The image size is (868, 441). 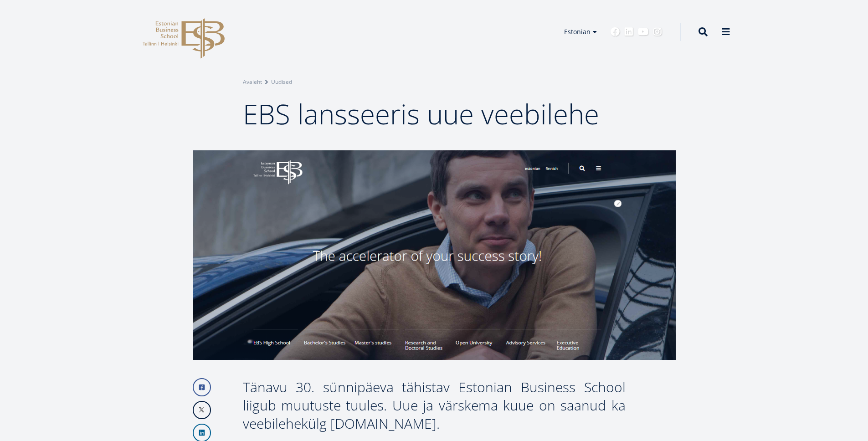 I want to click on img: X, so click(x=202, y=410).